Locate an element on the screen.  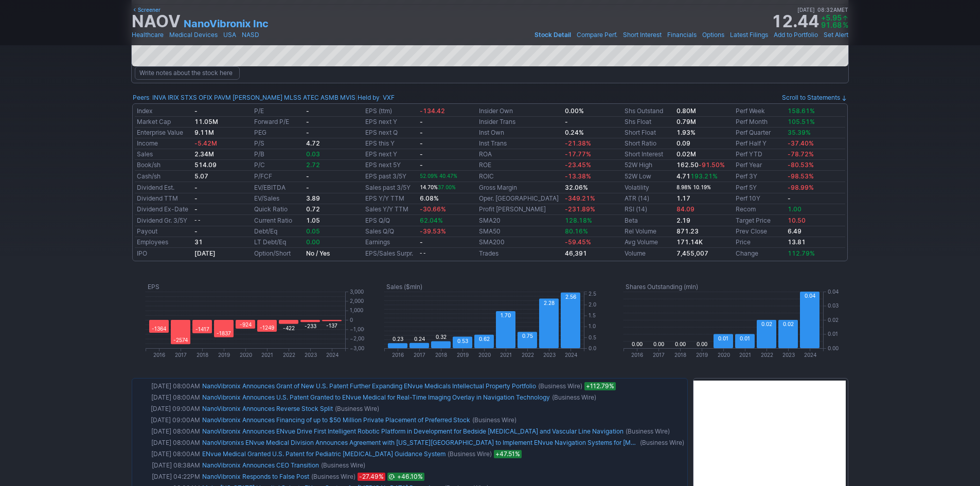
small: 14.70% is located at coordinates (437, 188).